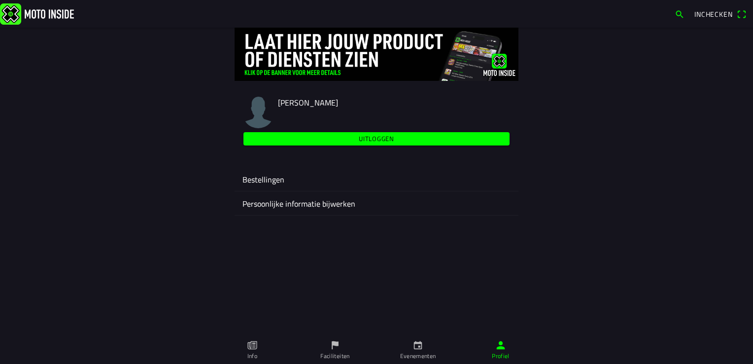  What do you see at coordinates (713, 14) in the screenshot?
I see `span: Inchecken` at bounding box center [713, 14].